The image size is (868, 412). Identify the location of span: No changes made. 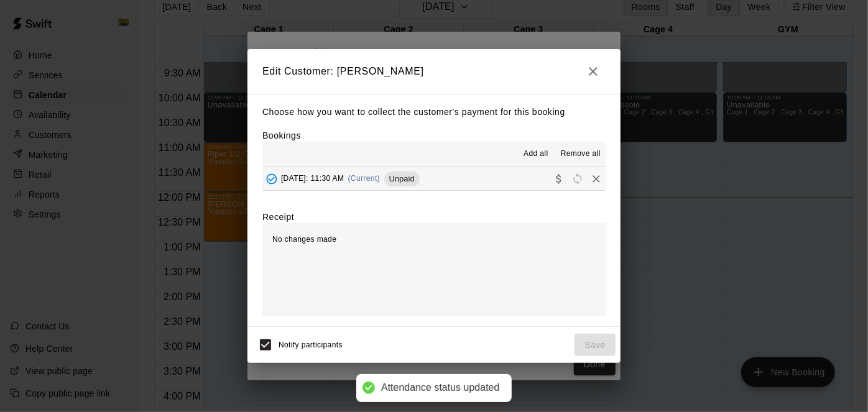
(304, 239).